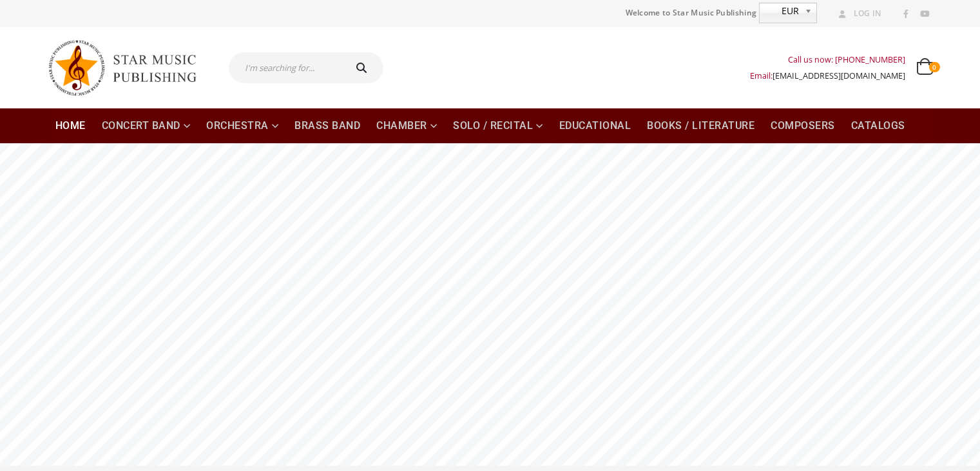  Describe the element at coordinates (935, 67) in the screenshot. I see `span: 0` at that location.